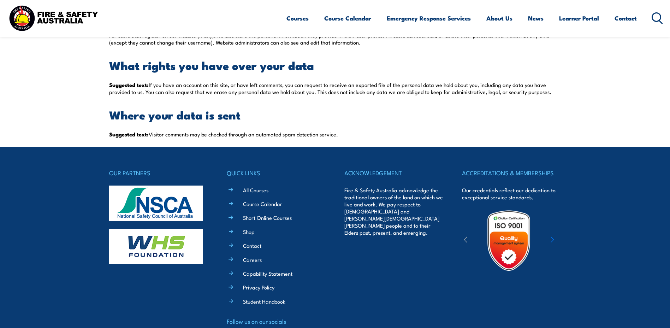 Image resolution: width=670 pixels, height=328 pixels. I want to click on a: News, so click(536, 18).